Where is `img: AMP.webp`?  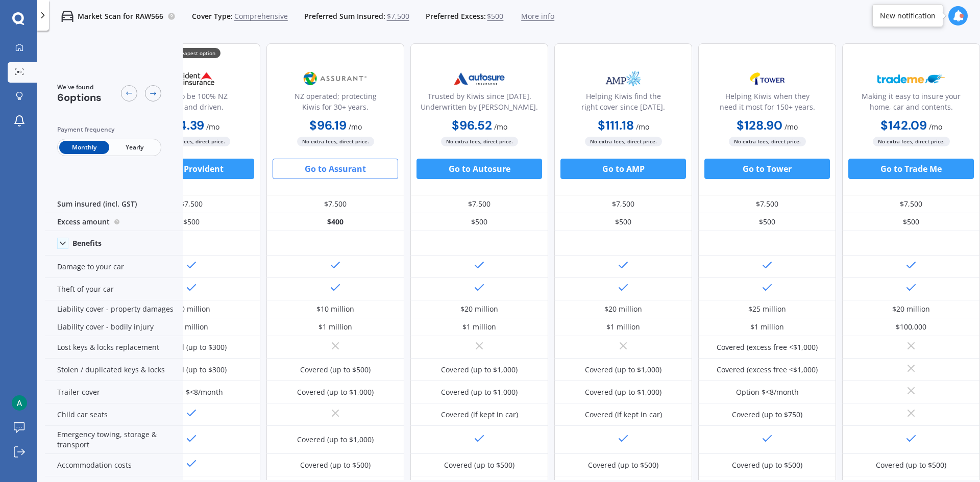 img: AMP.webp is located at coordinates (623, 78).